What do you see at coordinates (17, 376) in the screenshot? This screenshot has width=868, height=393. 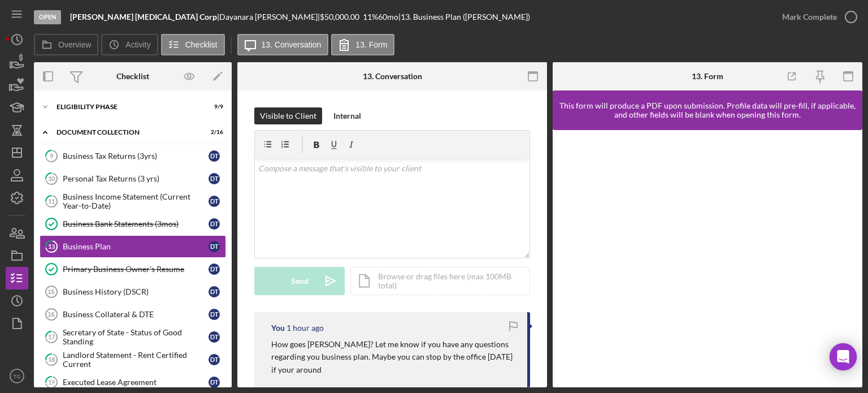 I see `button: TG` at bounding box center [17, 376].